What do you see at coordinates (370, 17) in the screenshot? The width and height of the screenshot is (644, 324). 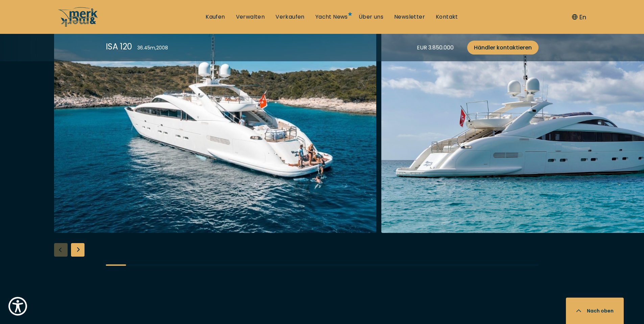 I see `a: Über uns` at bounding box center [370, 17].